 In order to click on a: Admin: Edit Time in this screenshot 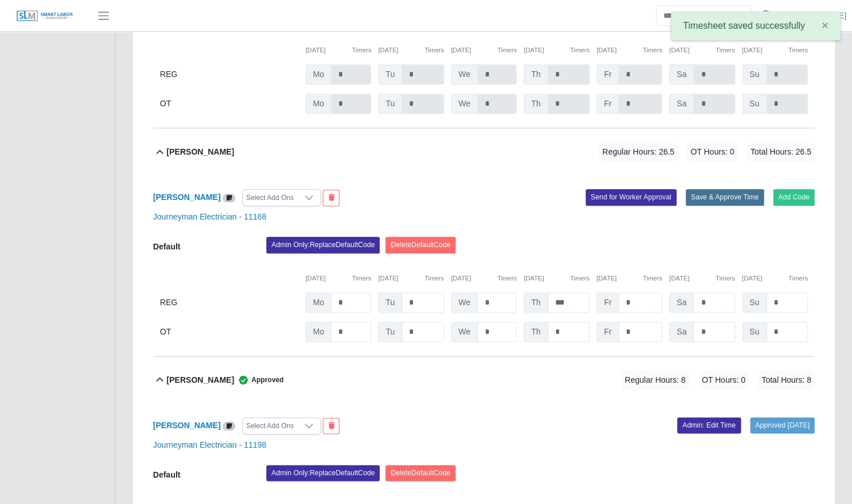, I will do `click(709, 425)`.